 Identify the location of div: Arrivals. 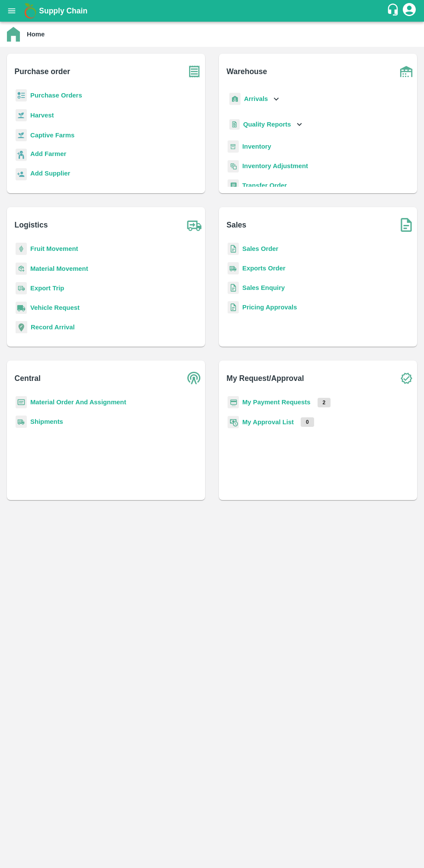
(255, 99).